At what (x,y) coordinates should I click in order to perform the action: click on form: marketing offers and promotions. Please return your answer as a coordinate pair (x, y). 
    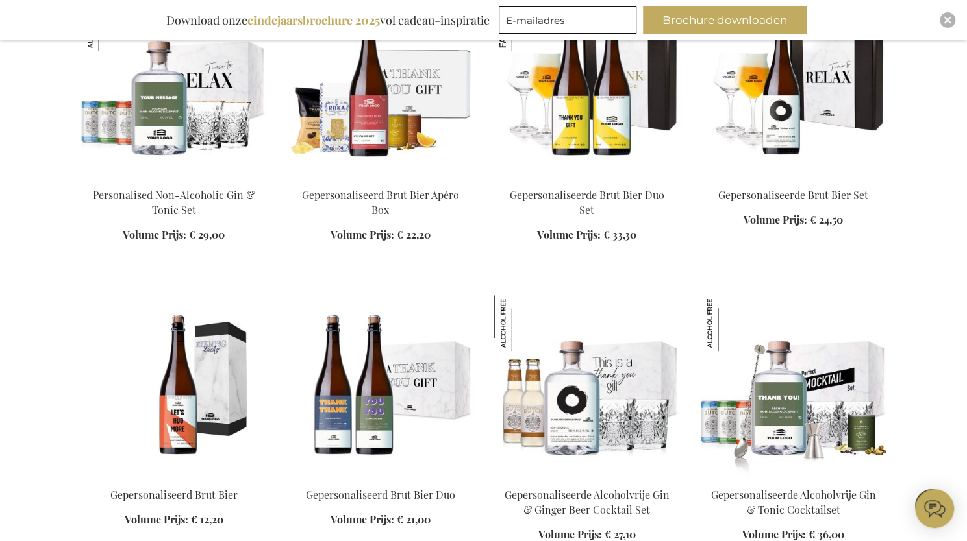
    Looking at the image, I should click on (569, 22).